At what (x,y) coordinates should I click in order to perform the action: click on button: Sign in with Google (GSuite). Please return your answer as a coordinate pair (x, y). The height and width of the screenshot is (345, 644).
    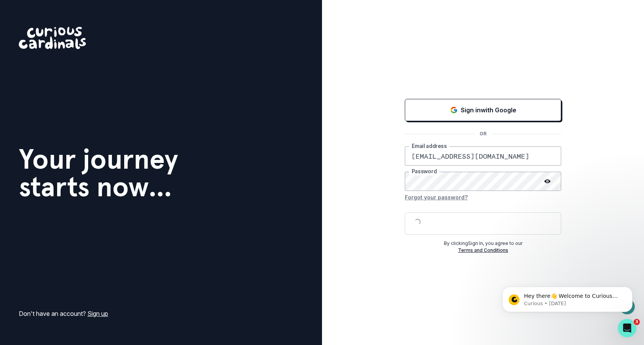
    Looking at the image, I should click on (483, 110).